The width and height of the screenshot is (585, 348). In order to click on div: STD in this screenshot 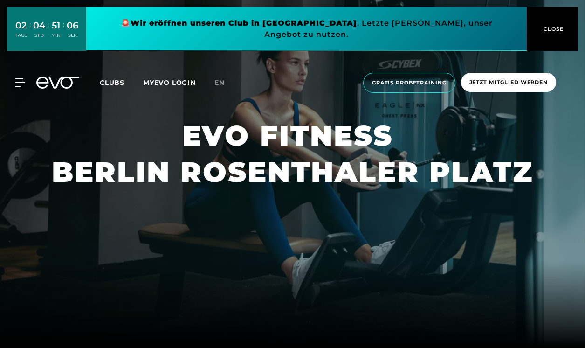, I will do `click(39, 35)`.